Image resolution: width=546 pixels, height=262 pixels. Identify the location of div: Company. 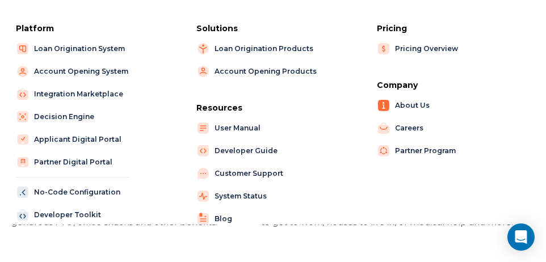
(454, 85).